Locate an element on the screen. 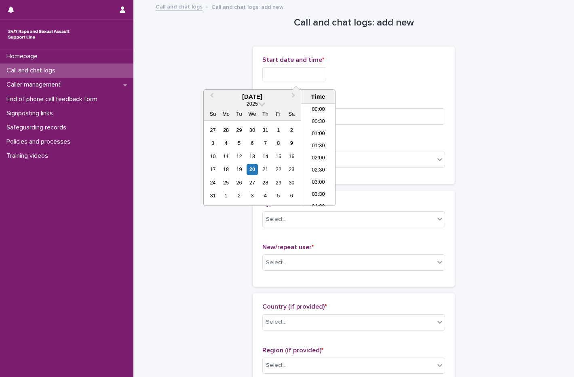 The image size is (574, 377). div: Choose Tuesday, August 19th, 2025 is located at coordinates (239, 169).